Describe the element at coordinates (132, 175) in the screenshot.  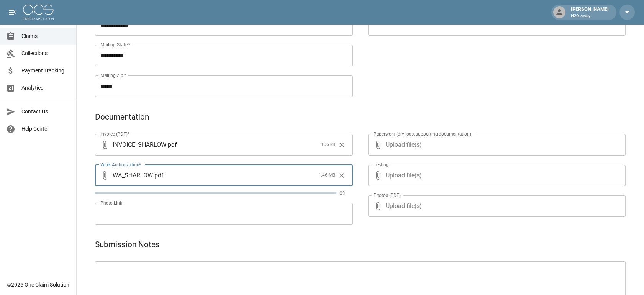
I see `span: WA_SHARLOW` at that location.